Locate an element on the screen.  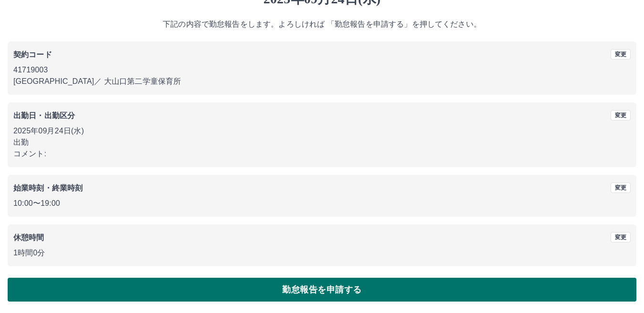
p: 41719003 is located at coordinates (321, 70).